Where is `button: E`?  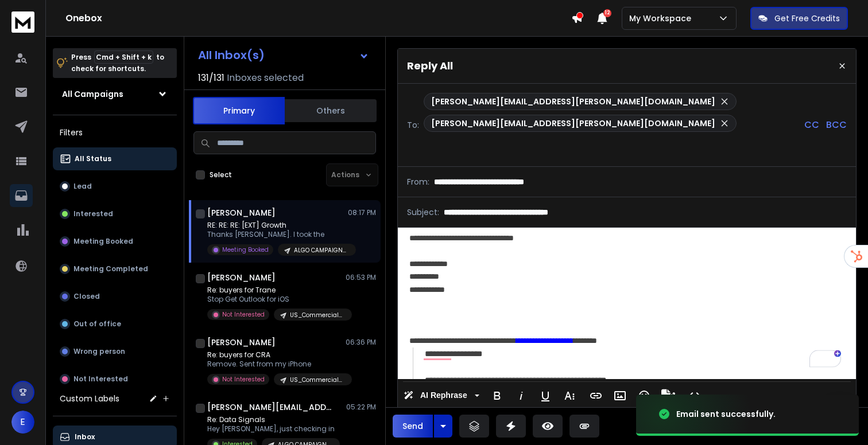
button: E is located at coordinates (23, 422).